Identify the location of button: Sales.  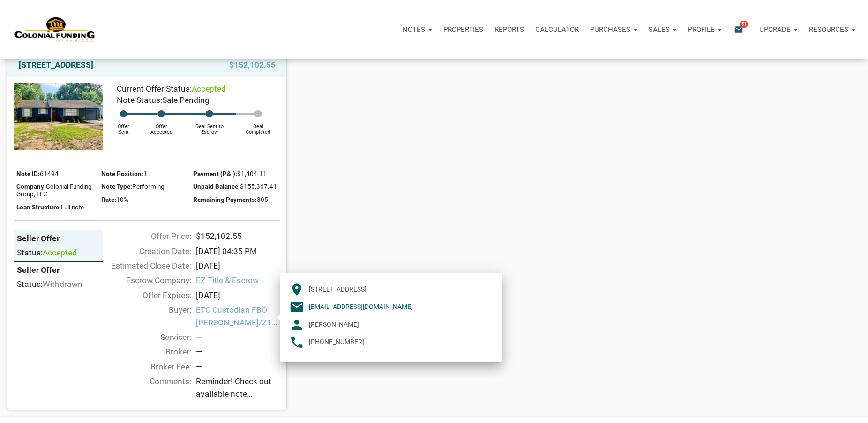
(663, 30).